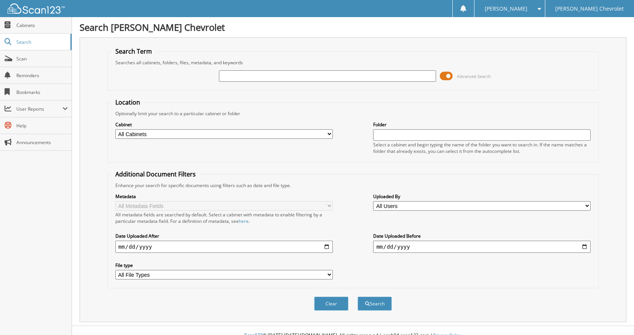 The width and height of the screenshot is (634, 335). Describe the element at coordinates (224, 265) in the screenshot. I see `label: File type` at that location.